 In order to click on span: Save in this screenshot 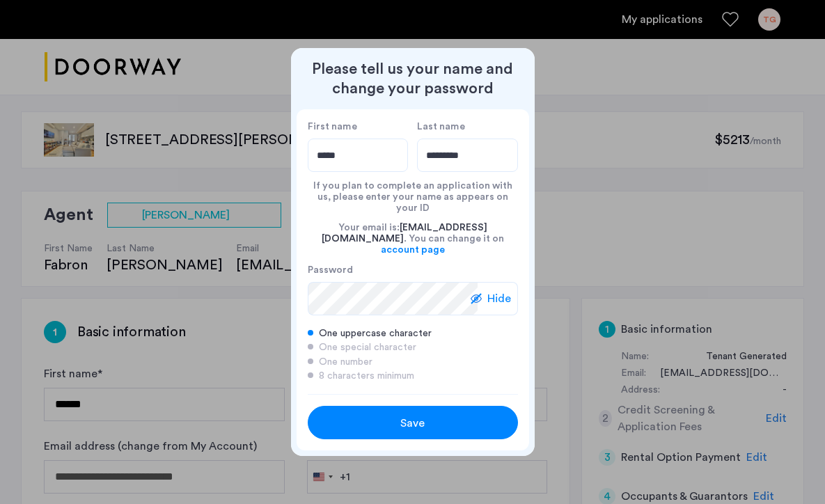, I will do `click(412, 424)`.